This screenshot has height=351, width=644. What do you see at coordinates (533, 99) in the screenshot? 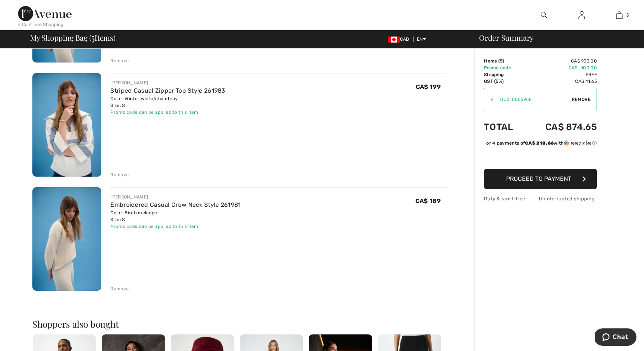
I see `input: Promo code` at bounding box center [533, 99].